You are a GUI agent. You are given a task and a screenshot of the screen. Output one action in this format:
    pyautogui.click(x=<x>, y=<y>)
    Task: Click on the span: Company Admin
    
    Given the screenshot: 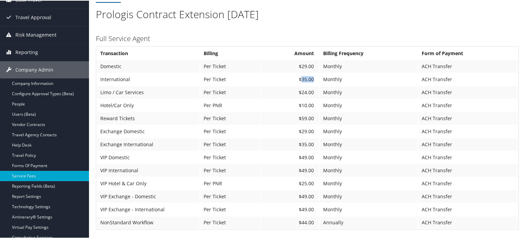 What is the action you would take?
    pyautogui.click(x=34, y=69)
    